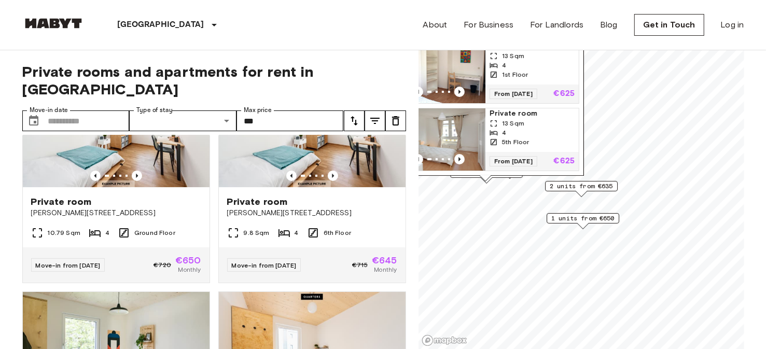 The width and height of the screenshot is (766, 349). I want to click on span: €720, so click(162, 265).